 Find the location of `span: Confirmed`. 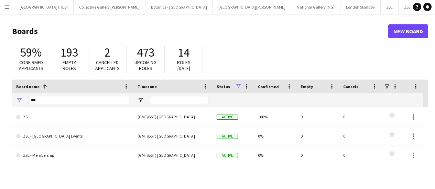

span: Confirmed is located at coordinates (268, 87).